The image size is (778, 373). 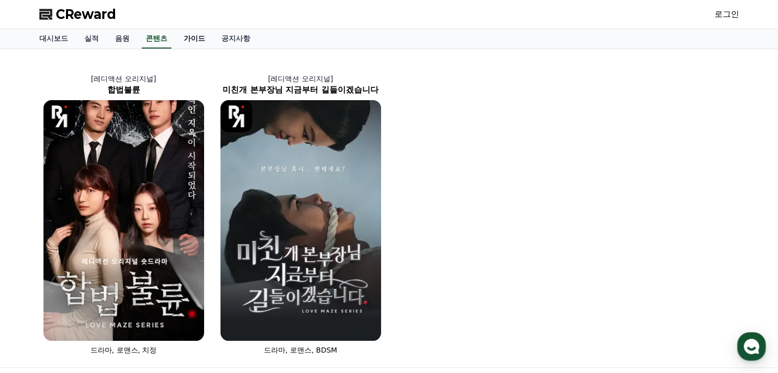 I want to click on a: CReward, so click(x=78, y=14).